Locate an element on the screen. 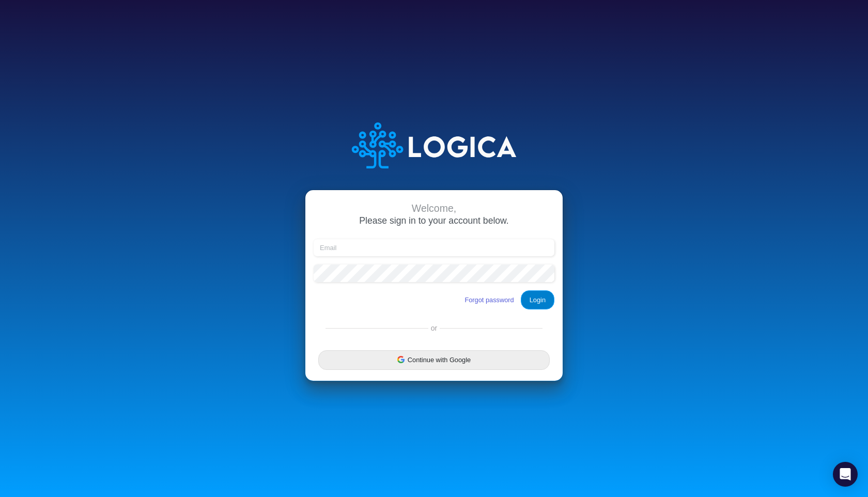  div: Open Intercom Messenger is located at coordinates (845, 475).